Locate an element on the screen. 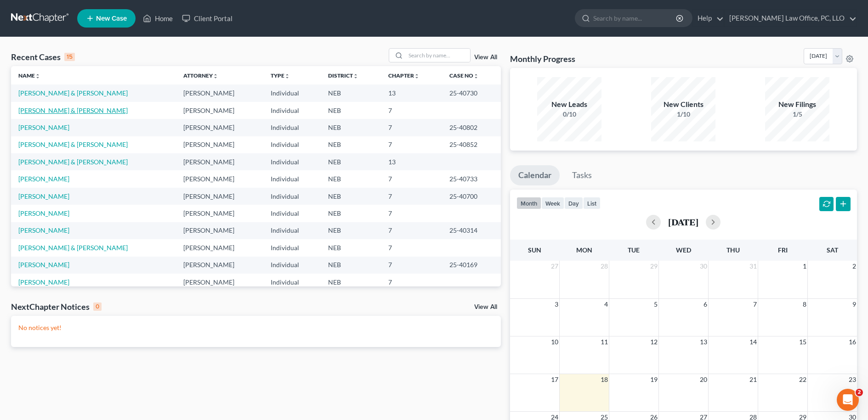 This screenshot has width=868, height=420. div: Recent Cases is located at coordinates (42, 57).